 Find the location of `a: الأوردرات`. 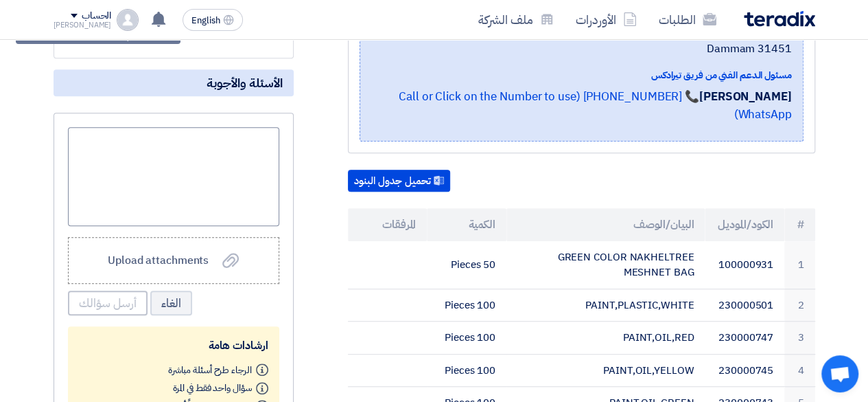

a: الأوردرات is located at coordinates (606, 19).